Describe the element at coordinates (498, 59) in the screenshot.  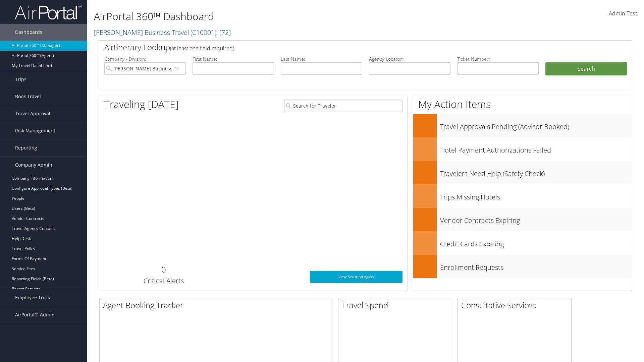
I see `label: Ticket Number:` at that location.